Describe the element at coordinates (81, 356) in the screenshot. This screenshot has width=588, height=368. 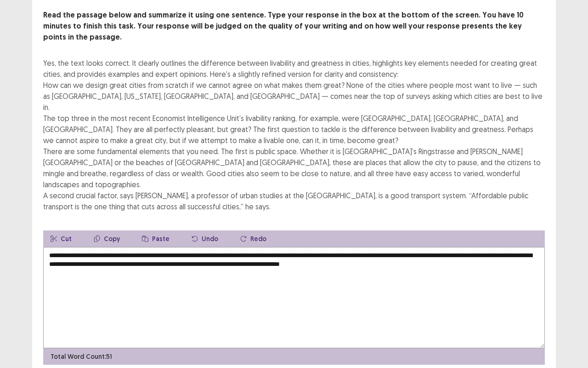
I see `p: Total Word Count: 51` at that location.